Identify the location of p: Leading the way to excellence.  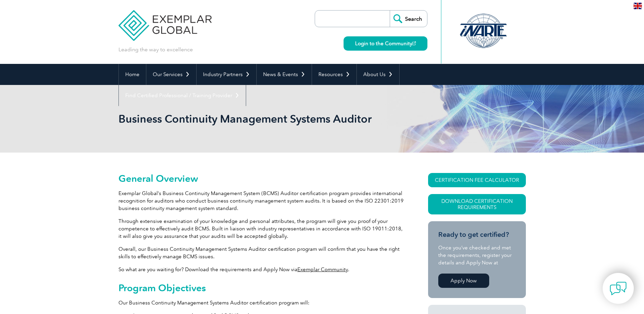
(156, 49).